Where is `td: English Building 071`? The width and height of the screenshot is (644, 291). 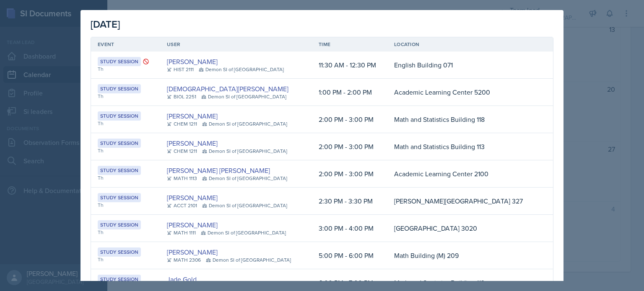
td: English Building 071 is located at coordinates (463, 65).